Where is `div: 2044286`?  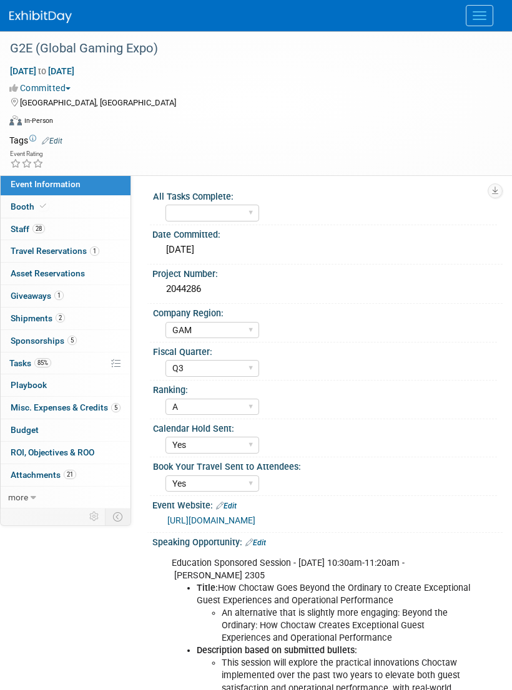
div: 2044286 is located at coordinates (327, 289).